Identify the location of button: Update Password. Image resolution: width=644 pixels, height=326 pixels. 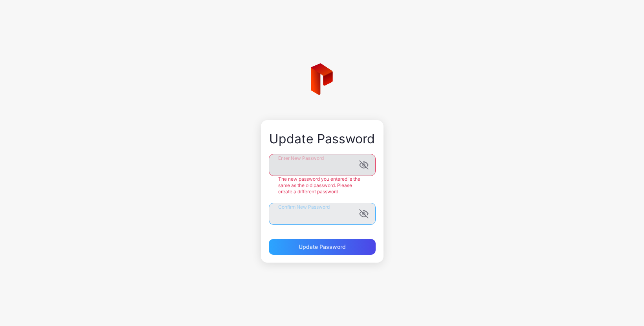
(322, 247).